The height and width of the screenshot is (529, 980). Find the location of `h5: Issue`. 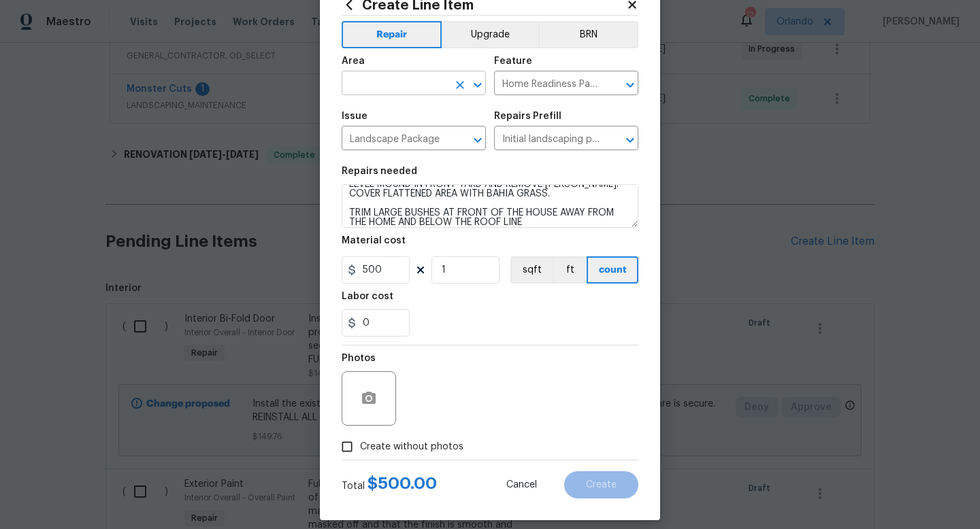

h5: Issue is located at coordinates (355, 116).